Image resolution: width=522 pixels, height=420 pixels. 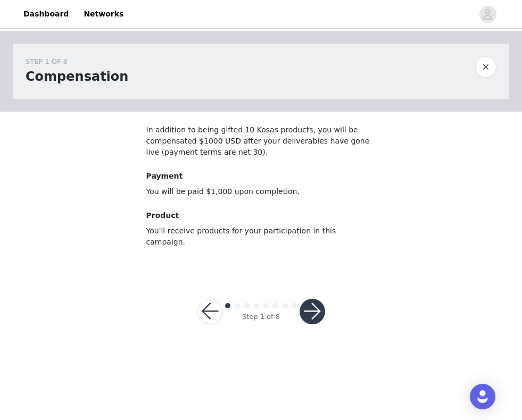 What do you see at coordinates (261, 215) in the screenshot?
I see `h4: Product` at bounding box center [261, 215].